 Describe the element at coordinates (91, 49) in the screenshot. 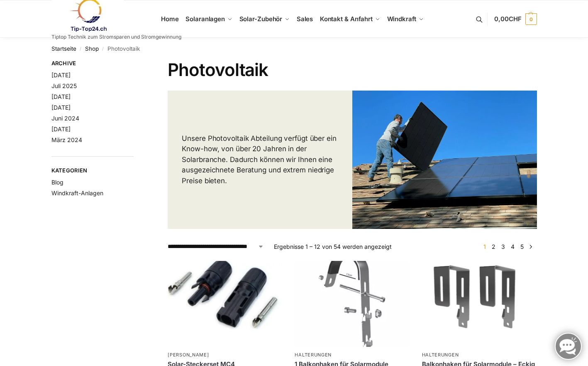

I see `a: Shop` at that location.